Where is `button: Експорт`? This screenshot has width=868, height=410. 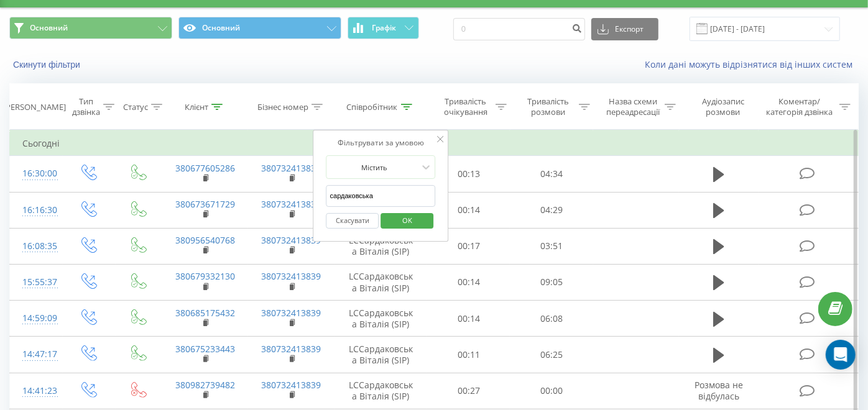 button: Експорт is located at coordinates (625, 29).